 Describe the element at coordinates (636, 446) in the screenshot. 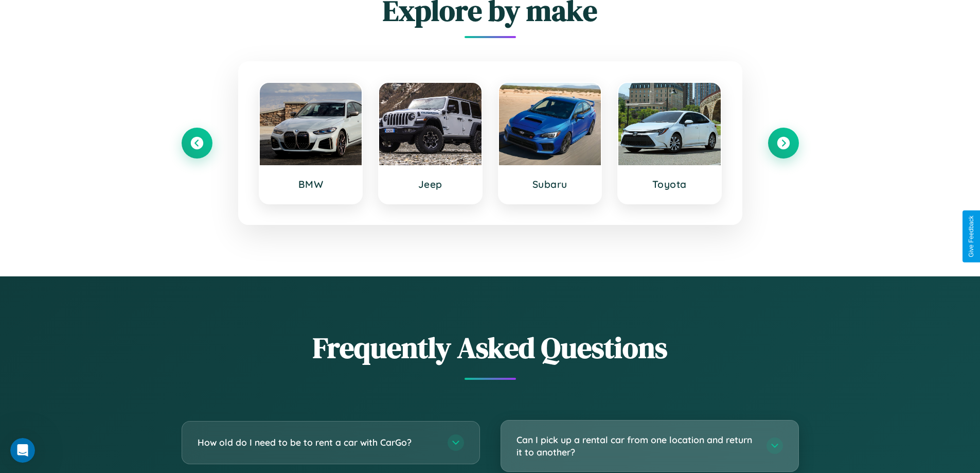

I see `h3: Can I pick up a rental car from one location and return it to another?` at that location.